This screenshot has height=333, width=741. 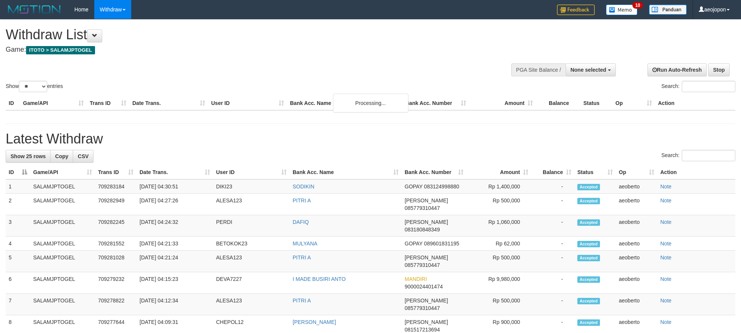 I want to click on td: 709282245, so click(x=116, y=226).